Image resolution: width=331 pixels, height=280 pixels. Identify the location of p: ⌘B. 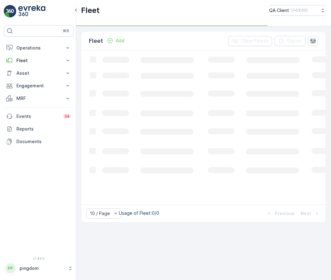
(66, 31).